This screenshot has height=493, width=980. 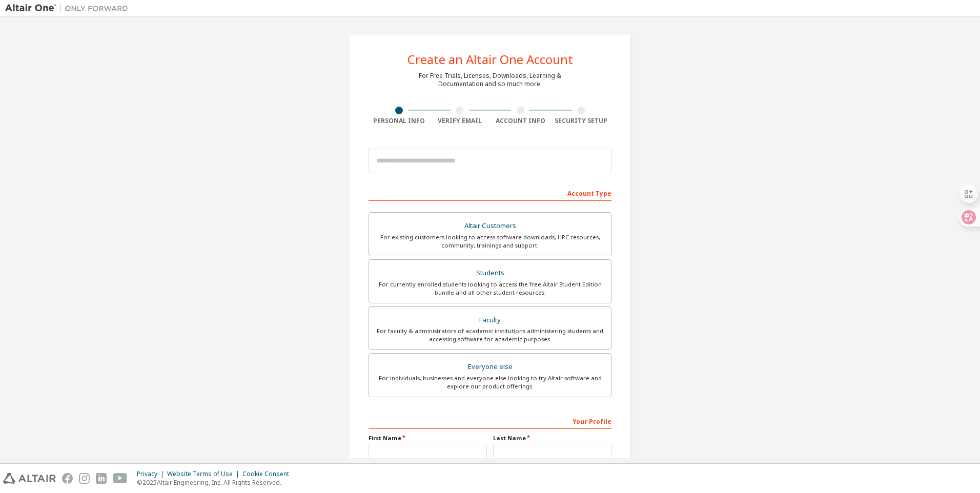 What do you see at coordinates (399, 121) in the screenshot?
I see `div: Personal Info` at bounding box center [399, 121].